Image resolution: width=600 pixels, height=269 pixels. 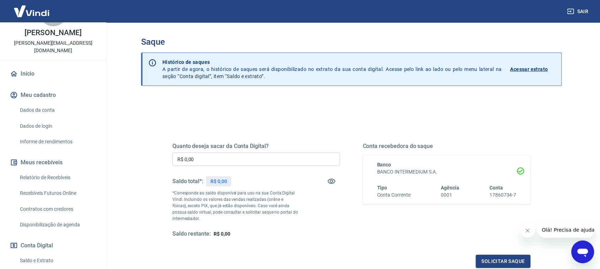 What do you see at coordinates (57, 209) in the screenshot?
I see `a: Contratos com credores` at bounding box center [57, 209].